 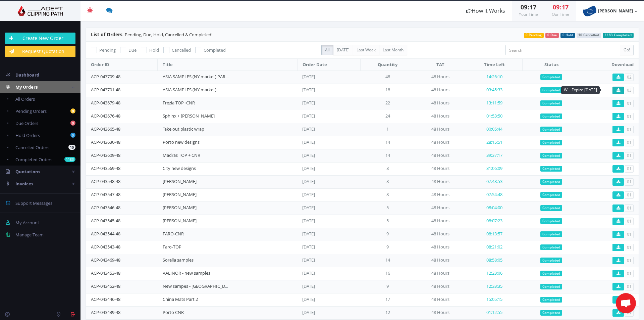 I want to click on a: ACP-043679-48, so click(x=106, y=102).